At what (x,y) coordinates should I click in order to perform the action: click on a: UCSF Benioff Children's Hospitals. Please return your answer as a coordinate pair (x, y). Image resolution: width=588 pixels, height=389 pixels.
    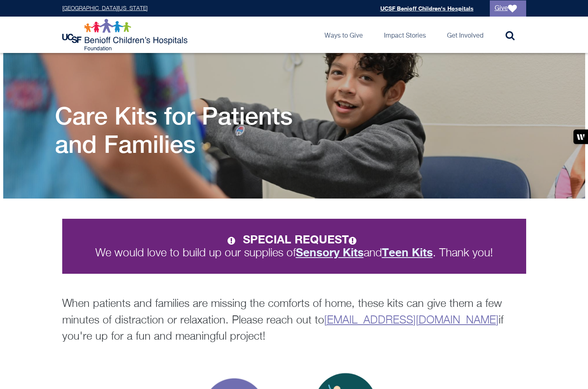
    Looking at the image, I should click on (427, 8).